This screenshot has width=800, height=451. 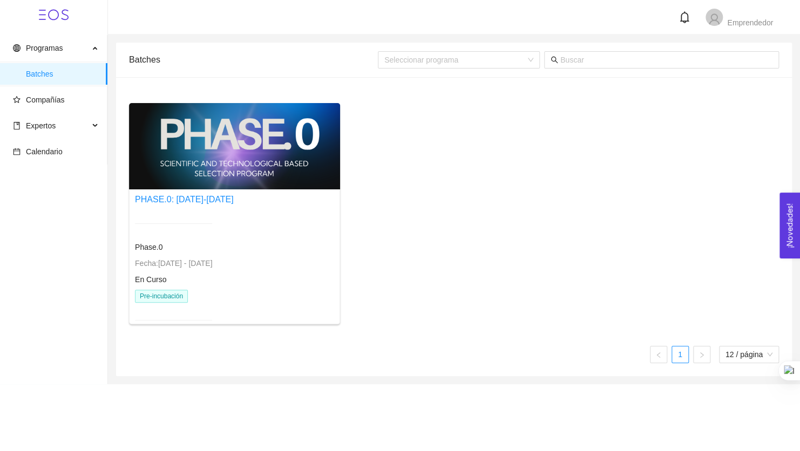 I want to click on span: right, so click(x=702, y=355).